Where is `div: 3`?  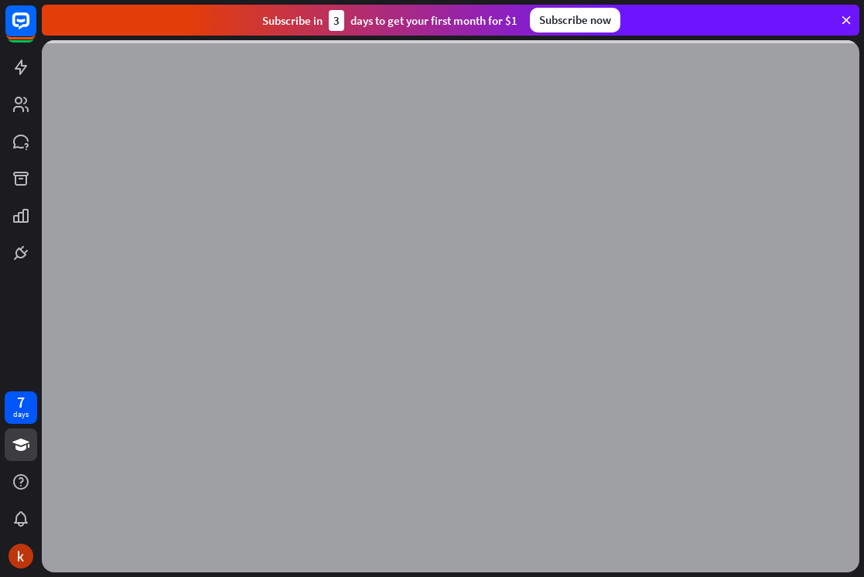 div: 3 is located at coordinates (336, 20).